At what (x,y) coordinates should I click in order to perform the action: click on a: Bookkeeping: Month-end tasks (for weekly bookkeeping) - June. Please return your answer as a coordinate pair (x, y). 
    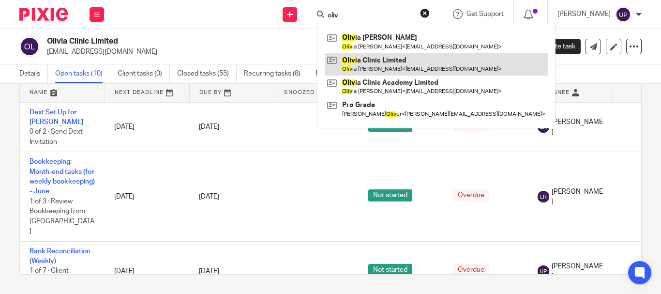
    Looking at the image, I should click on (62, 176).